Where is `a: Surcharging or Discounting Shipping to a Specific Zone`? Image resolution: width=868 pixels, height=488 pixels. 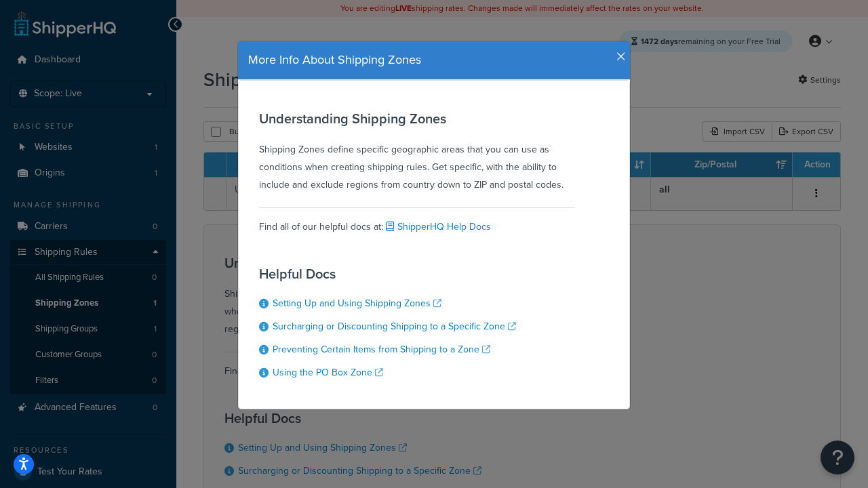
a: Surcharging or Discounting Shipping to a Specific Zone is located at coordinates (394, 326).